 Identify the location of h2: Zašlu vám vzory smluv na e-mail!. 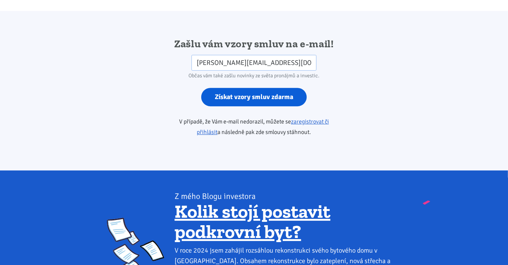
(254, 44).